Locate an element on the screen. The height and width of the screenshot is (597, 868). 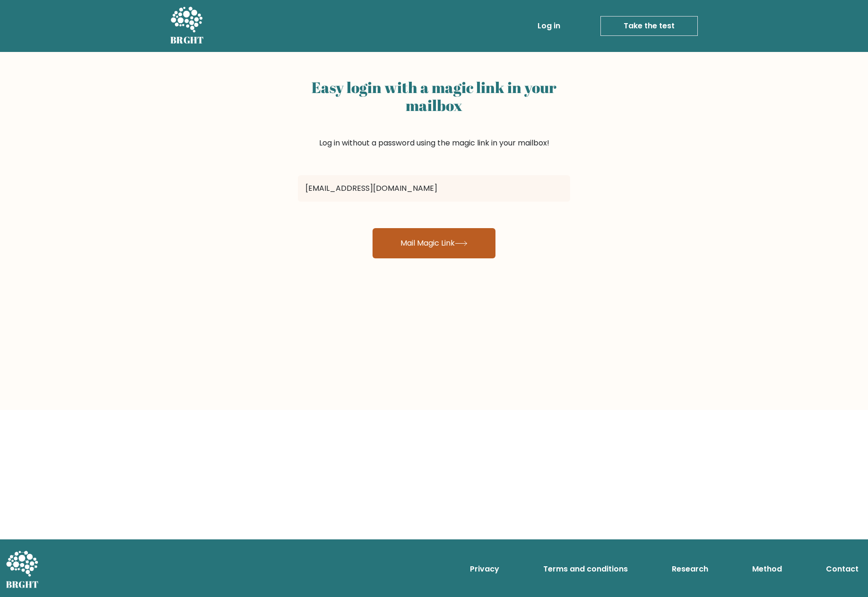
h2: Easy login with a magic link in your mailbox is located at coordinates (434, 96).